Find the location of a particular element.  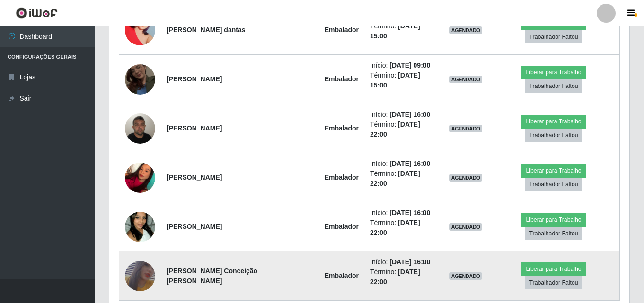

img: CoreUI Logo is located at coordinates (37, 13).